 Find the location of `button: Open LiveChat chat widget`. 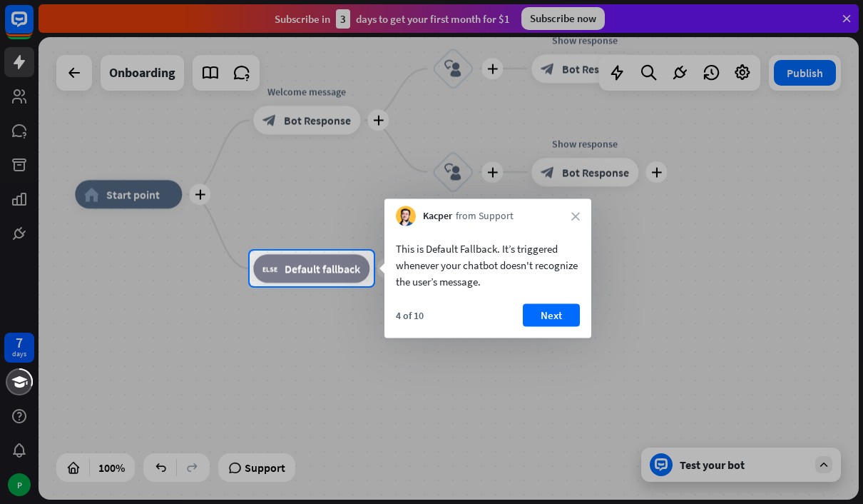

button: Open LiveChat chat widget is located at coordinates (33, 27).